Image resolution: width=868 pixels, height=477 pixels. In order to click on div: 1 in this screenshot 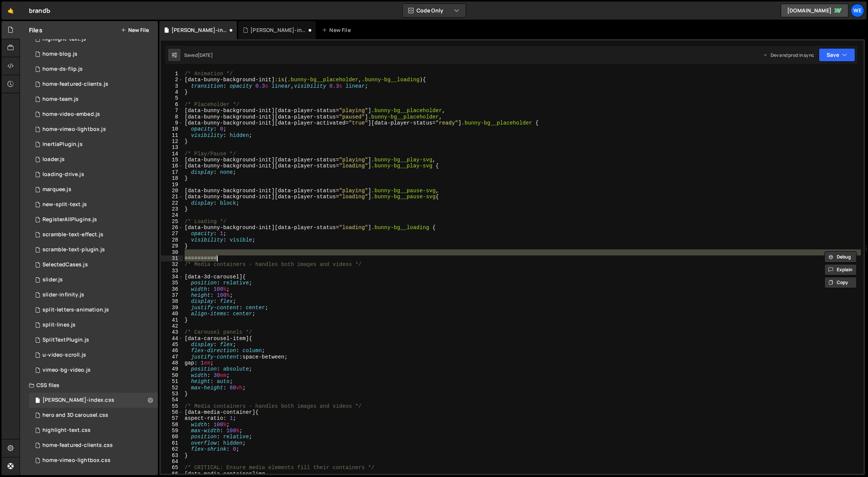, I will do `click(172, 74)`.